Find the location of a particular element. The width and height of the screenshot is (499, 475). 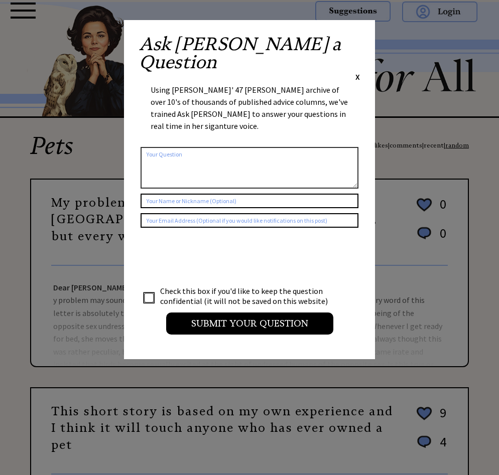

td: Check this box if you'd like to keep the question confidential (it will not be saved on this webs... is located at coordinates (248, 296).